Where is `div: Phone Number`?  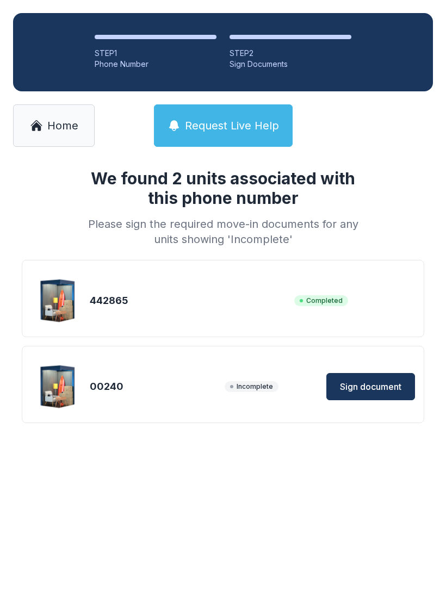
div: Phone Number is located at coordinates (156, 64).